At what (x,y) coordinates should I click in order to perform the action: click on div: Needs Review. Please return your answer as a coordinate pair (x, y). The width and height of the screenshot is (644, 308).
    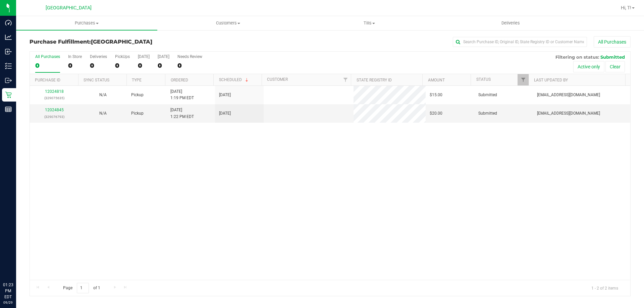
    Looking at the image, I should click on (190, 57).